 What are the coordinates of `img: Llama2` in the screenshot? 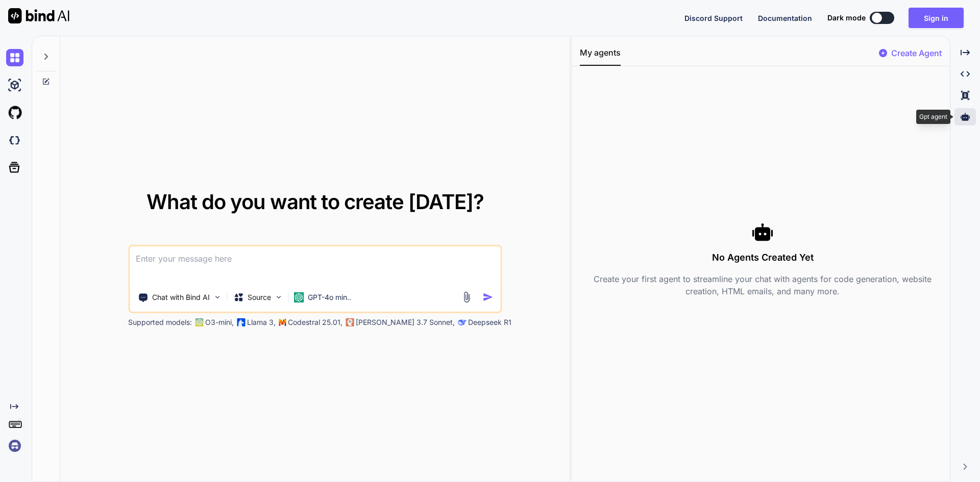 It's located at (241, 323).